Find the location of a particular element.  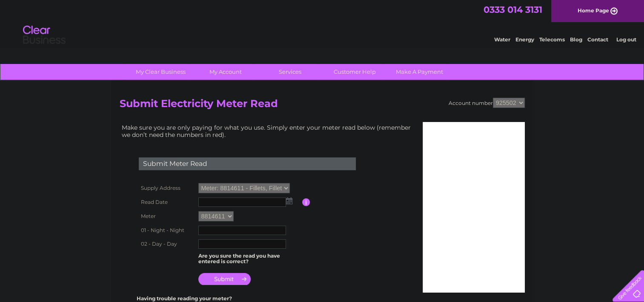

th: 01 - Night - Night is located at coordinates (166, 230).